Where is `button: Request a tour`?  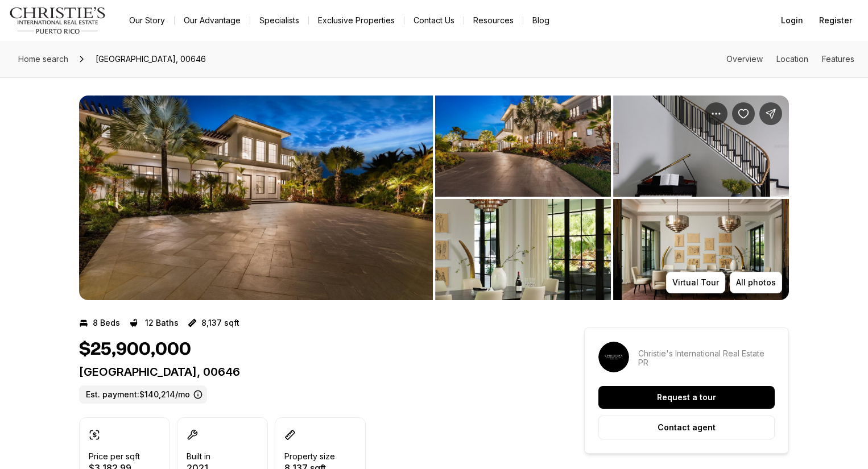 button: Request a tour is located at coordinates (687, 398).